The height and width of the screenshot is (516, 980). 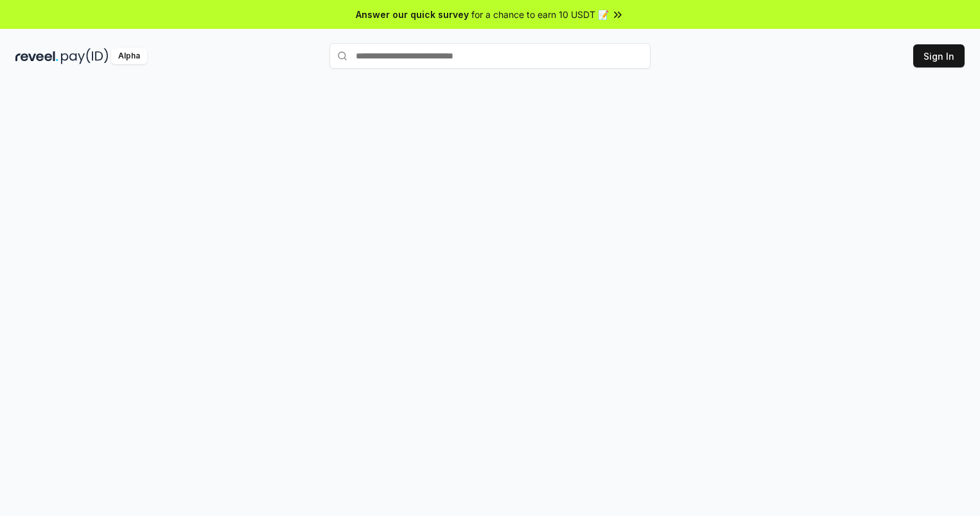 I want to click on img: pay_id, so click(x=85, y=56).